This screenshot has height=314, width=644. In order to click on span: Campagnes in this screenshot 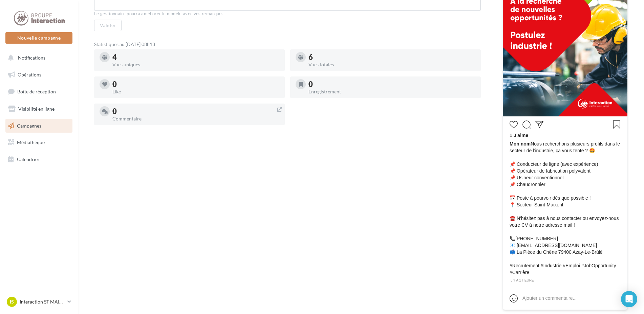, I will do `click(29, 126)`.